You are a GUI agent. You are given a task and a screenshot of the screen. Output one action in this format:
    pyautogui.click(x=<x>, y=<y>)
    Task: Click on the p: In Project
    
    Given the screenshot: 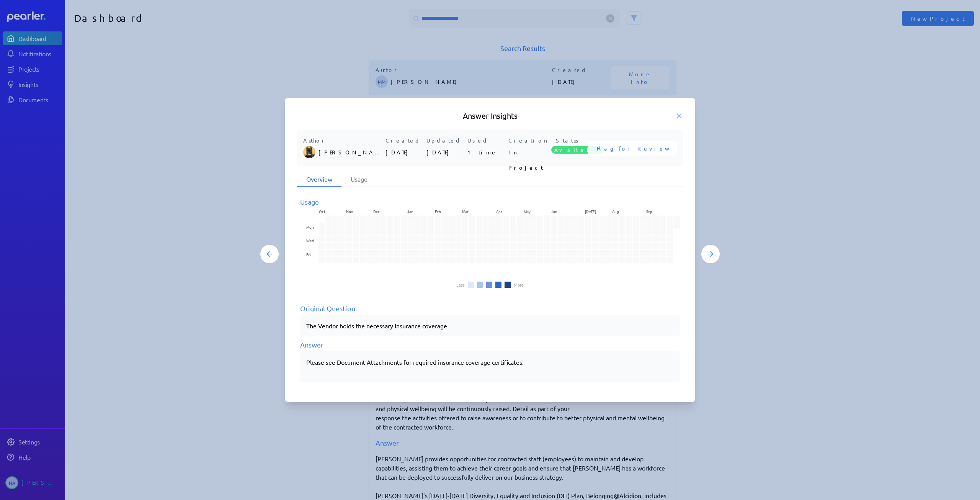 What is the action you would take?
    pyautogui.click(x=527, y=152)
    